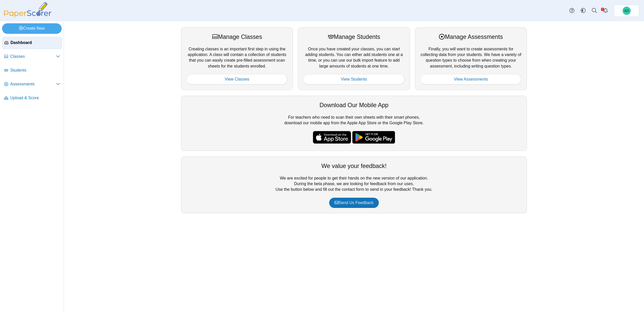  What do you see at coordinates (354, 105) in the screenshot?
I see `div: Download Our Mobile App` at bounding box center [354, 105].